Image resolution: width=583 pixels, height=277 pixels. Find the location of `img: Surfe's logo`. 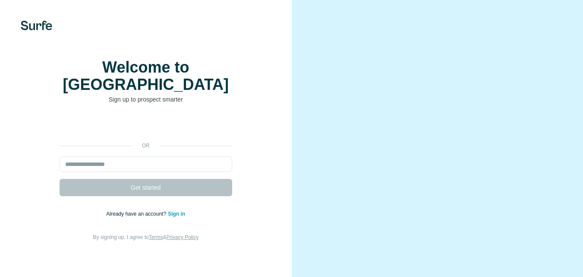

img: Surfe's logo is located at coordinates (36, 25).